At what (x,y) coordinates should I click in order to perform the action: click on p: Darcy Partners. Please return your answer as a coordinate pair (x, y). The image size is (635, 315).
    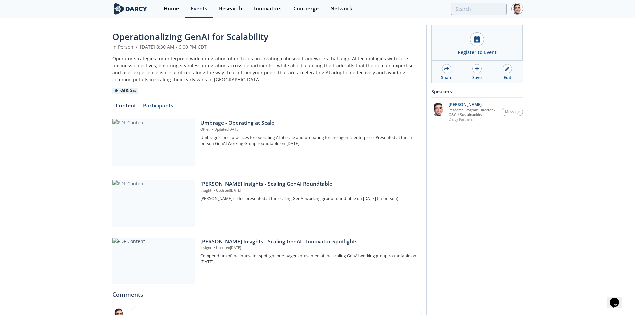
    Looking at the image, I should click on (474, 119).